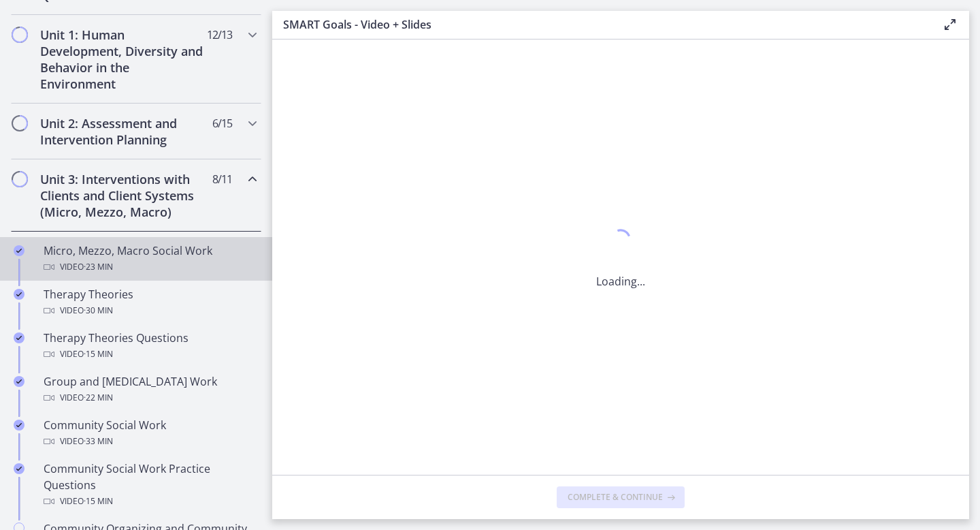 The width and height of the screenshot is (980, 530). Describe the element at coordinates (149, 433) in the screenshot. I see `div: Community Social Work` at that location.